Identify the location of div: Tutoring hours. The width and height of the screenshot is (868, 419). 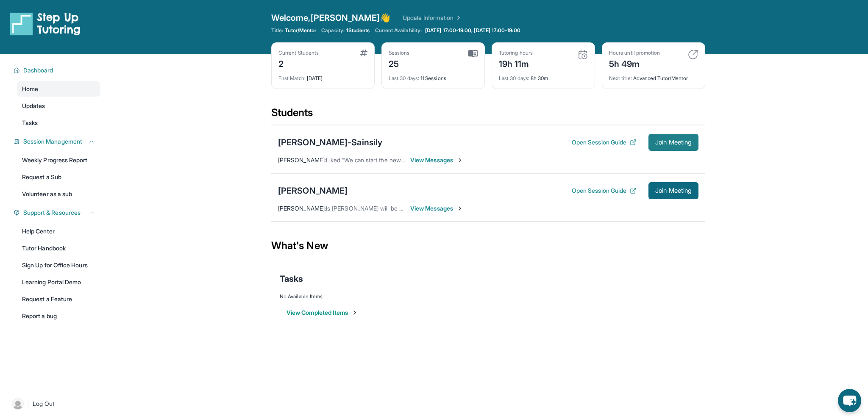
(516, 53).